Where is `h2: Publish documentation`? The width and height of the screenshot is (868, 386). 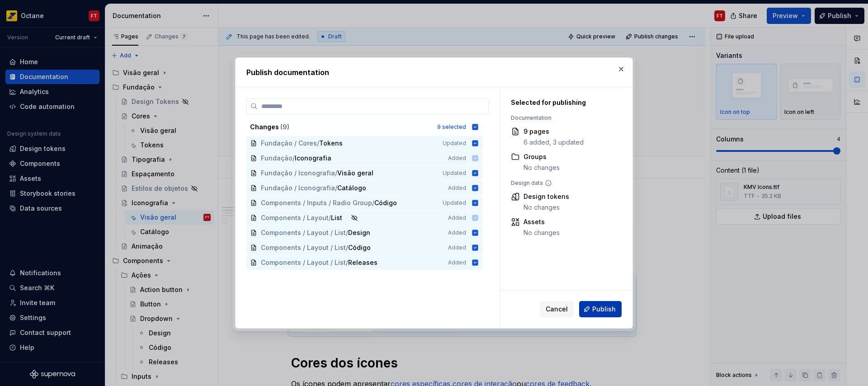 h2: Publish documentation is located at coordinates (434, 73).